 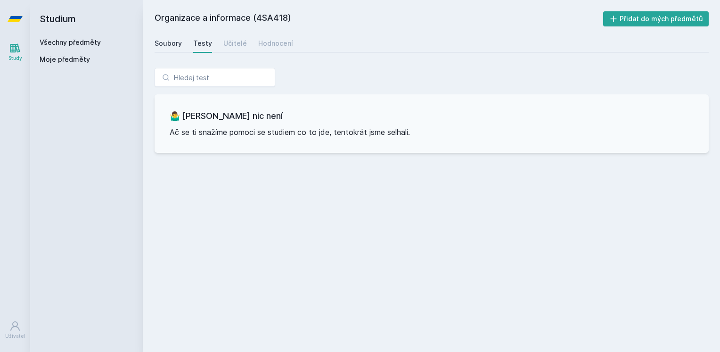 What do you see at coordinates (379, 19) in the screenshot?
I see `h2: Organizace a informace (4SA418)` at bounding box center [379, 19].